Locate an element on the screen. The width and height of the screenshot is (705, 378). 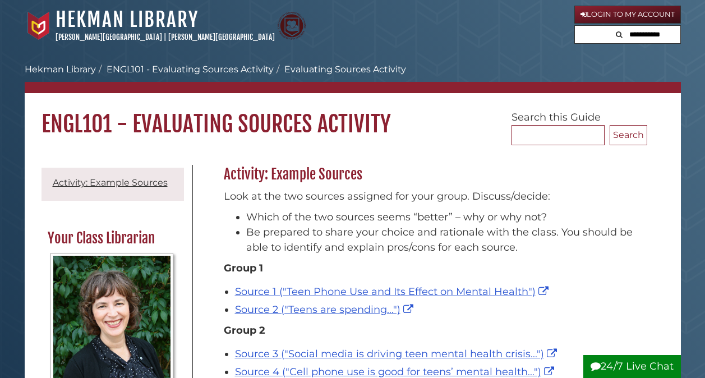
li: Which of the two sources seems “better” – why or why not? is located at coordinates (444, 217).